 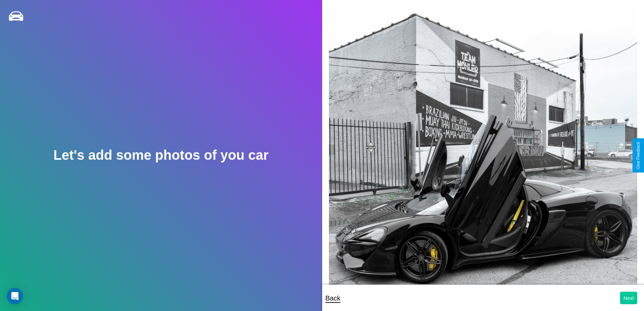 I want to click on h2: Let's add some photos of you car, so click(x=161, y=155).